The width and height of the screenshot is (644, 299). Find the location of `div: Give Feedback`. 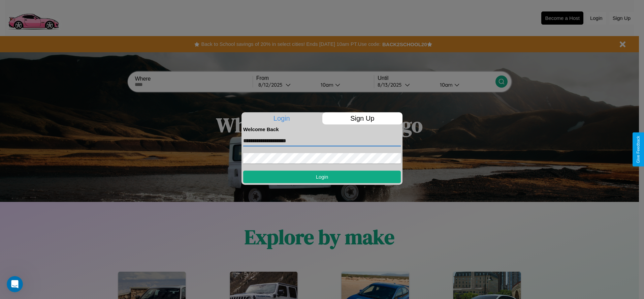

div: Give Feedback is located at coordinates (638, 149).